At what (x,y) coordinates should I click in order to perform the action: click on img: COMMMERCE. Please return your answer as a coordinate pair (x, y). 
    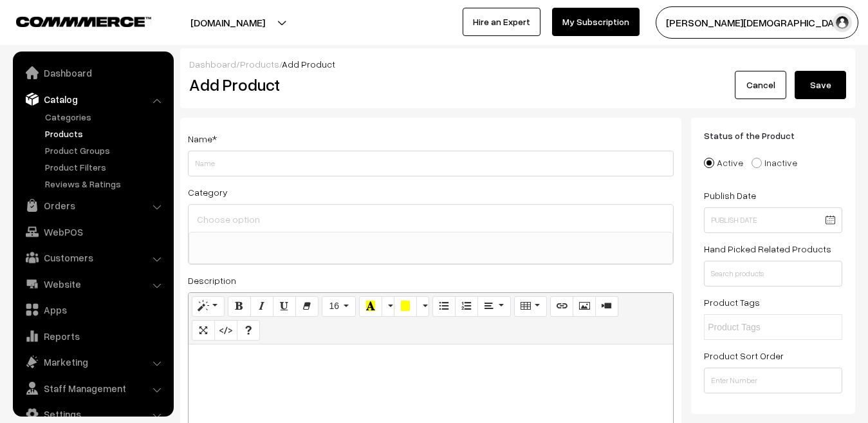
    Looking at the image, I should click on (84, 21).